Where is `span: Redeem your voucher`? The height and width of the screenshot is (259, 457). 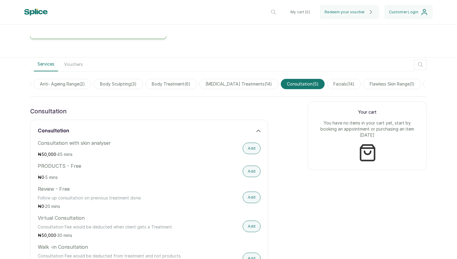
span: Redeem your voucher is located at coordinates (345, 12).